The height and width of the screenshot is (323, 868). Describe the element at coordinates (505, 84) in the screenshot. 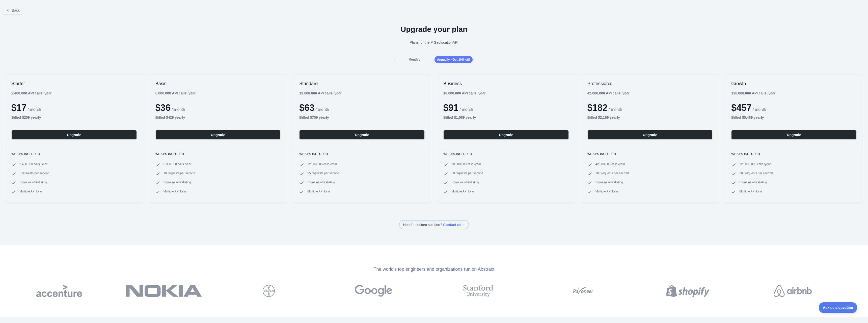

I see `h2: Business` at that location.